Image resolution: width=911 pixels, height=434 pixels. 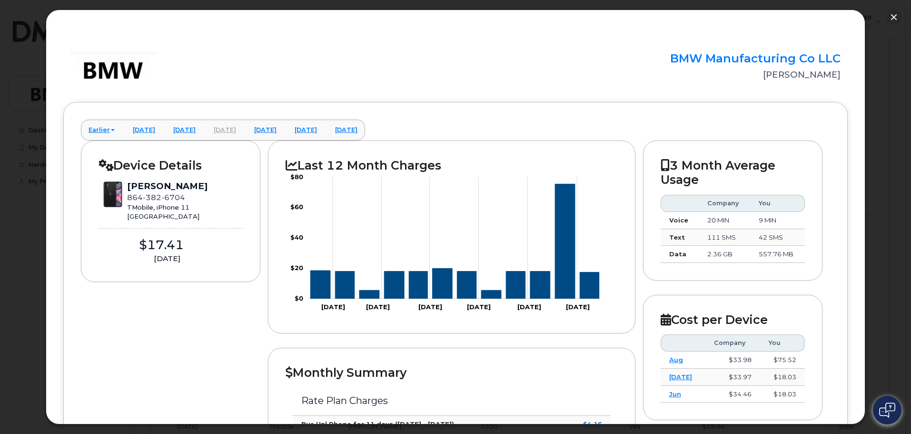 What do you see at coordinates (718, 58) in the screenshot?
I see `h2: BMW Manufacturing Co LLC` at bounding box center [718, 58].